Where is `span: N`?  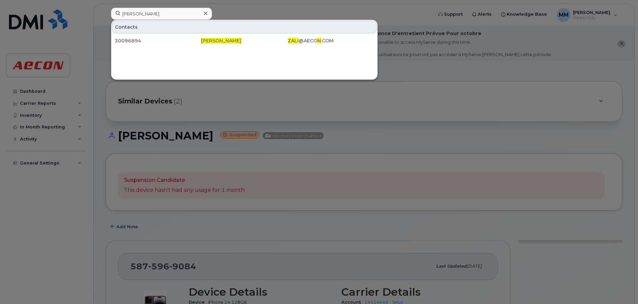
span: N is located at coordinates (319, 41).